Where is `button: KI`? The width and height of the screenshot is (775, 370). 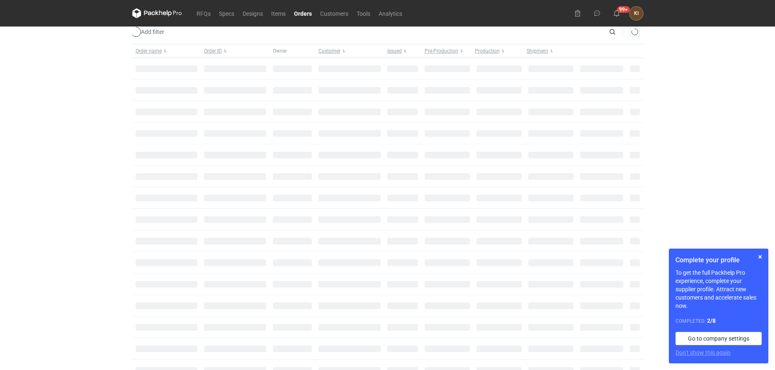 button: KI is located at coordinates (636, 13).